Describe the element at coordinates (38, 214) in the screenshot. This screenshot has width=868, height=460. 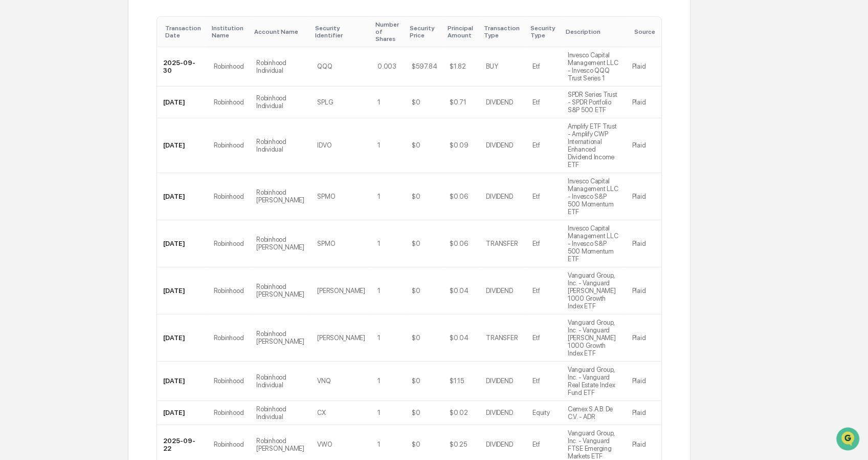
I see `a: 🖐️Preclearance` at that location.